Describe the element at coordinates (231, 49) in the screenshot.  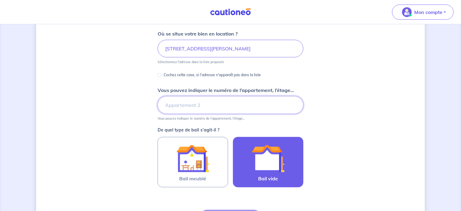
I see `input: 2 rue de paris, 59000 lille` at that location.